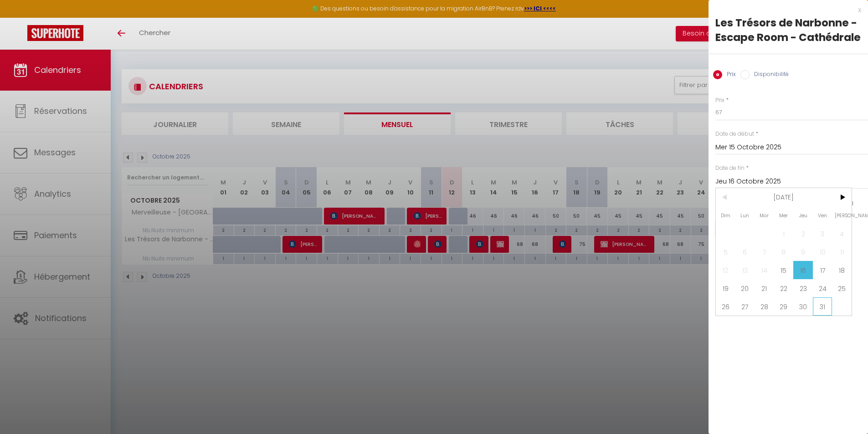 This screenshot has width=868, height=434. What do you see at coordinates (764, 307) in the screenshot?
I see `span: 28` at bounding box center [764, 307].